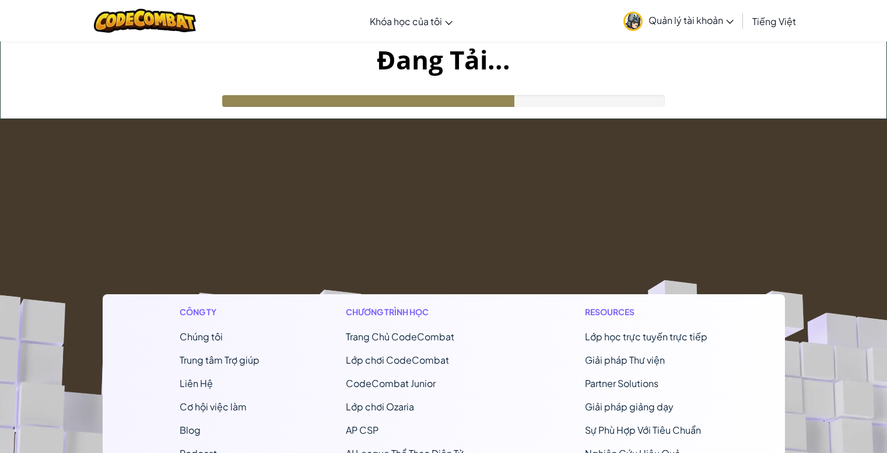 This screenshot has height=453, width=887. What do you see at coordinates (443, 59) in the screenshot?
I see `h1: Đang Tải...` at bounding box center [443, 59].